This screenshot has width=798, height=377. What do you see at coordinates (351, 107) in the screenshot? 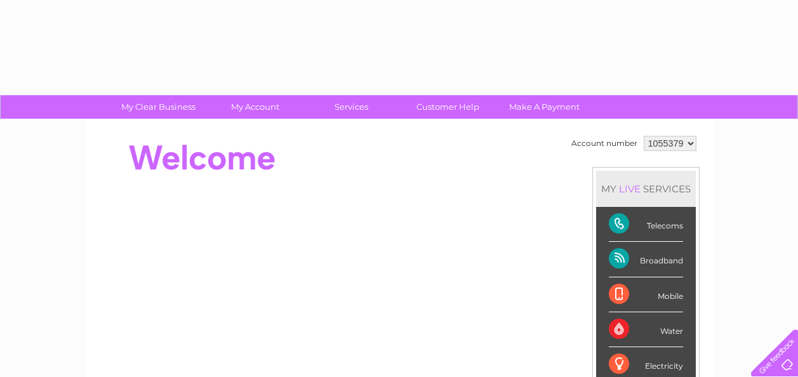
I see `a: Services` at bounding box center [351, 107].